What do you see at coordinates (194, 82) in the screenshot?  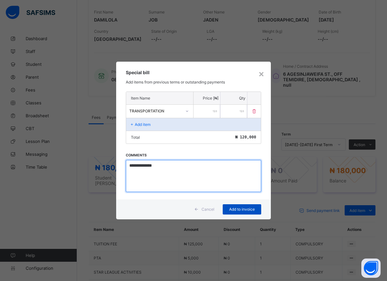 I see `p: Add items from previous terms or outstanding payments` at bounding box center [194, 82].